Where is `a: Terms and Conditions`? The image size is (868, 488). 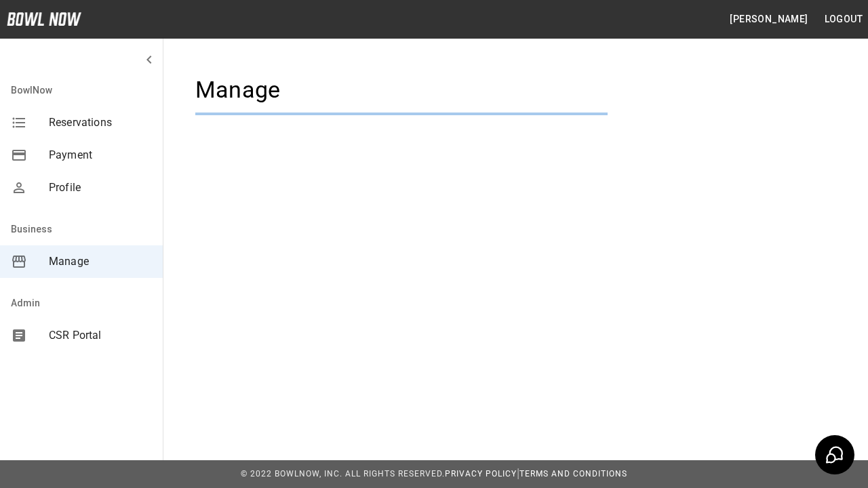
a: Terms and Conditions is located at coordinates (573, 474).